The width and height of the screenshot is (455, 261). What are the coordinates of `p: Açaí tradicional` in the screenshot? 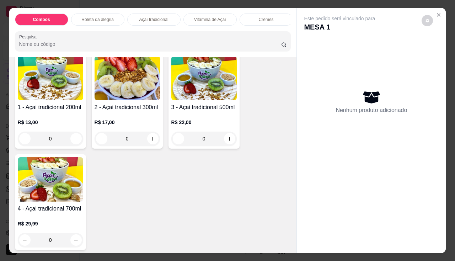 It's located at (154, 20).